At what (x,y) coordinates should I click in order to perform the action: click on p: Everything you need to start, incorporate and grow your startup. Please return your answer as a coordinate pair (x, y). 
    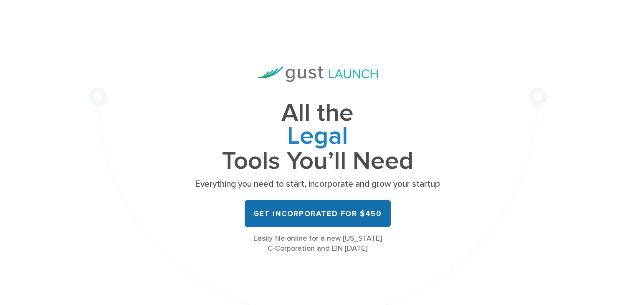
    Looking at the image, I should click on (318, 184).